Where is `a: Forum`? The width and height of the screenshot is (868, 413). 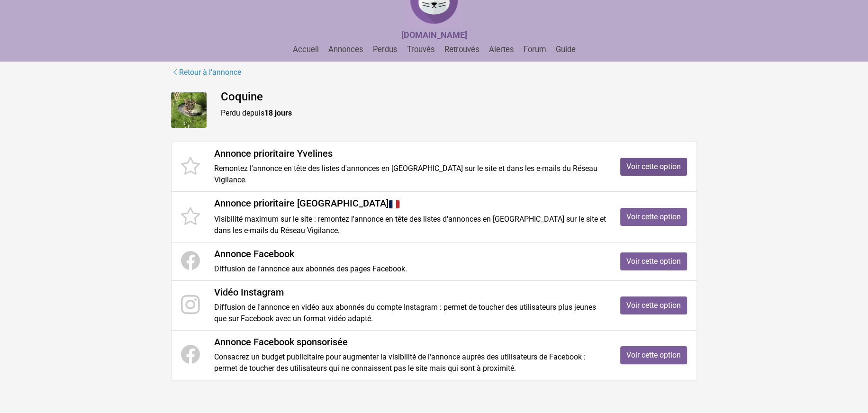
a: Forum is located at coordinates (535, 50).